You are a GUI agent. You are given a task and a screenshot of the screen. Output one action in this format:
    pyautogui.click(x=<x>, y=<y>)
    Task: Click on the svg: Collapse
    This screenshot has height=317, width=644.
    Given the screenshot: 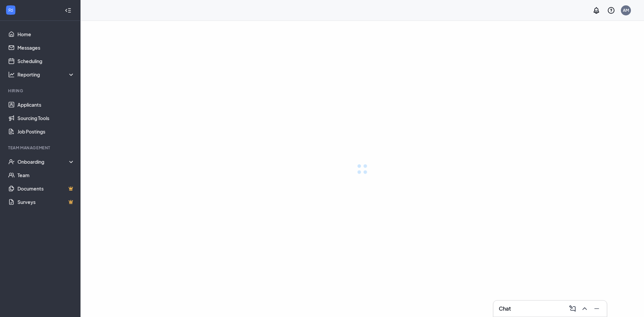 What is the action you would take?
    pyautogui.click(x=68, y=11)
    